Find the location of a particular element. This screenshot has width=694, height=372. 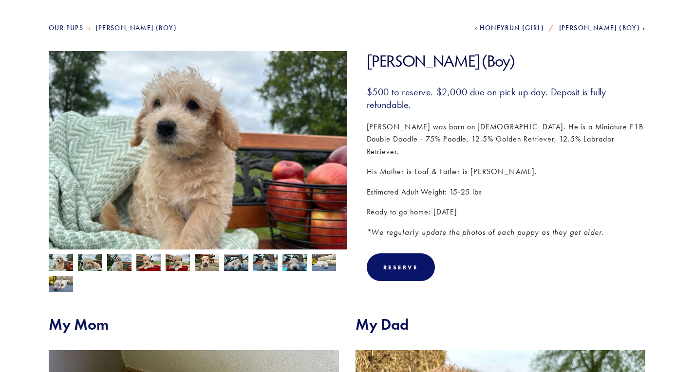

img: Hayden 3.jpg is located at coordinates (236, 263).